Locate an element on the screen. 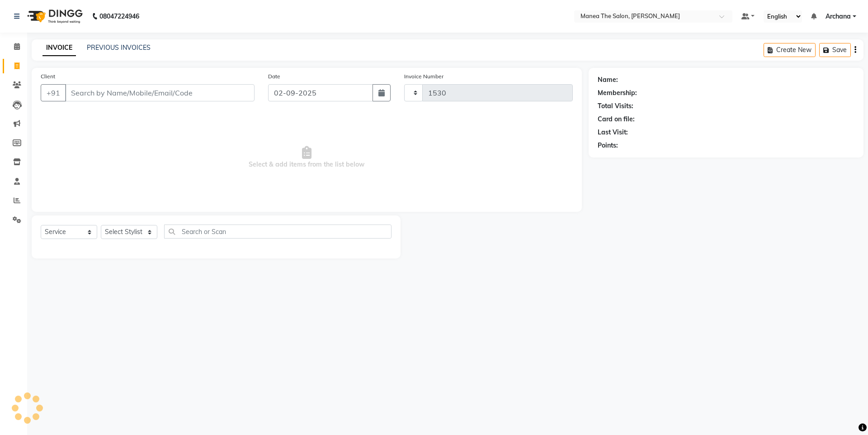 This screenshot has height=435, width=868. label: Client is located at coordinates (48, 76).